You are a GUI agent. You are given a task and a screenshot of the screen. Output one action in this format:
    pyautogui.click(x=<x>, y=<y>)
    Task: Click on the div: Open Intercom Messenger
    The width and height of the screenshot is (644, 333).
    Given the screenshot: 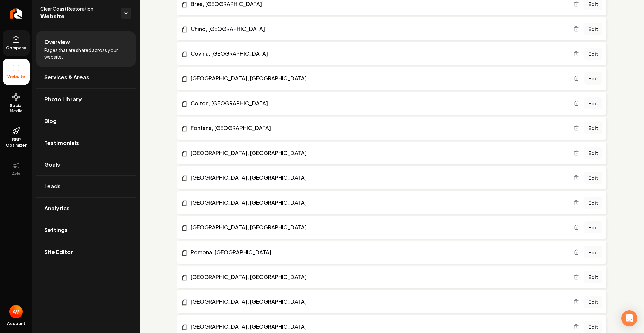 What is the action you would take?
    pyautogui.click(x=629, y=318)
    